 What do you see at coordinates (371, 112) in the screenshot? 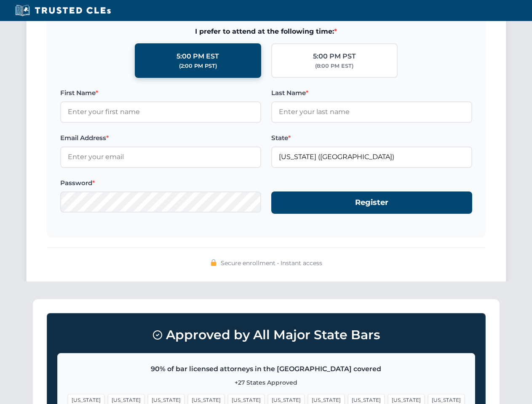
I see `input: Enter your last name` at bounding box center [371, 112].